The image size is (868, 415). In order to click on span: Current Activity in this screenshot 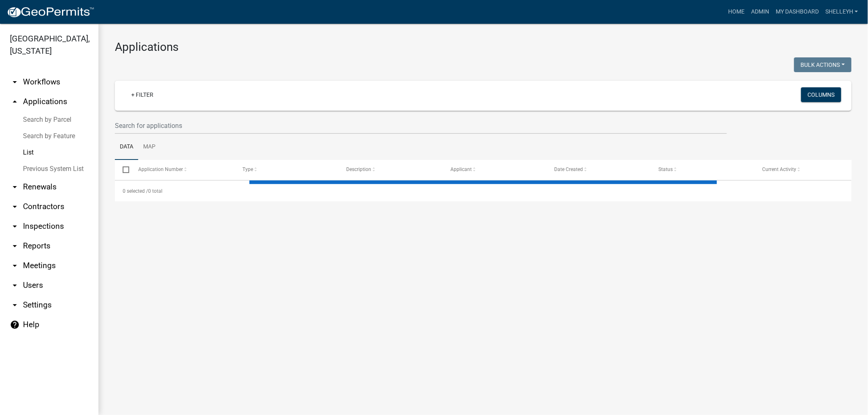, I will do `click(779, 170)`.